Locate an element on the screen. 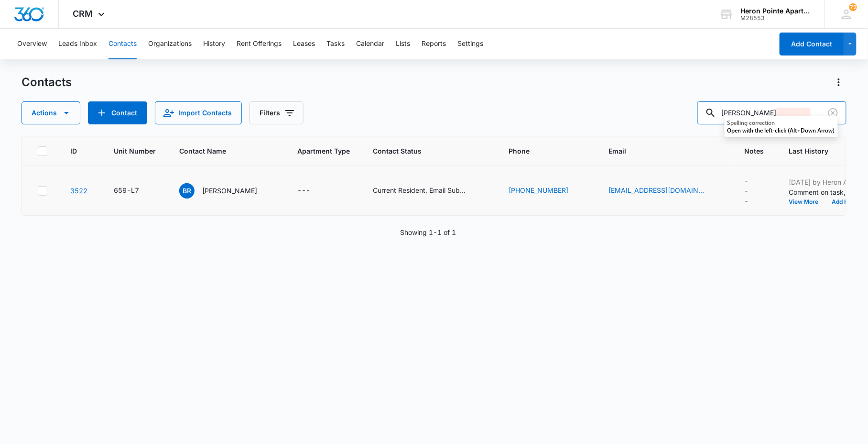  span: Apartment Type is located at coordinates (324, 151).